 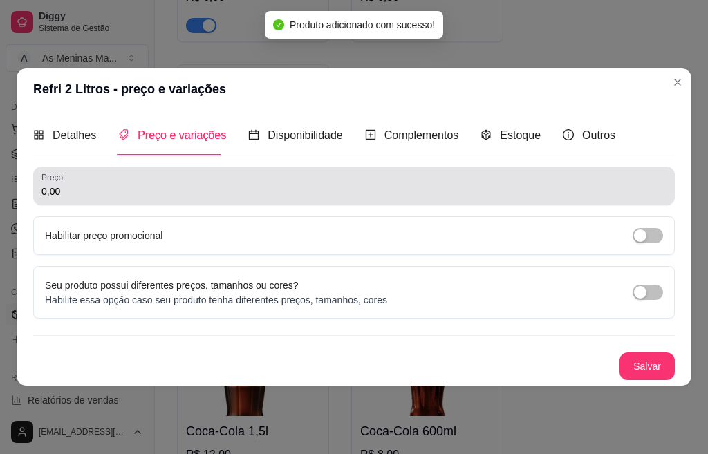 What do you see at coordinates (599, 135) in the screenshot?
I see `span: Outros` at bounding box center [599, 135].